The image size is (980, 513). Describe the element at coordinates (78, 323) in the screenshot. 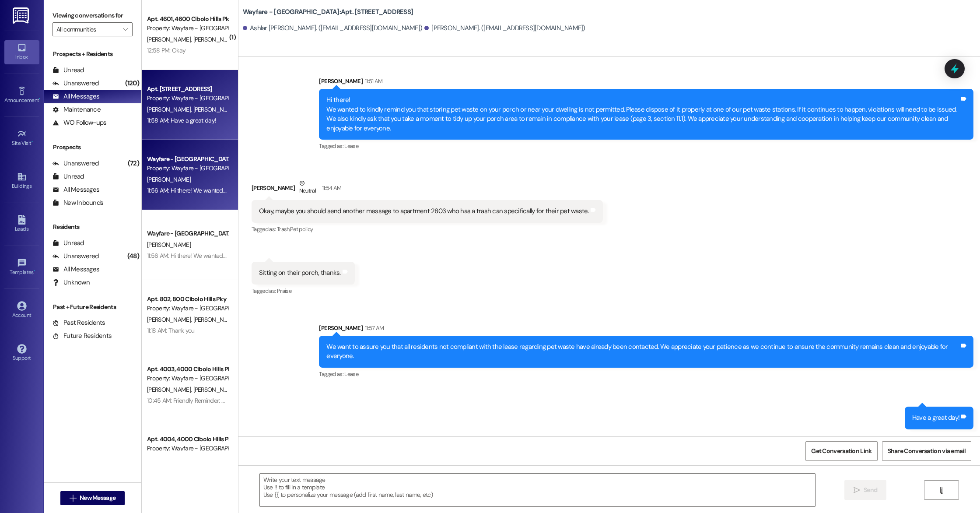

I see `div: Past Residents` at that location.